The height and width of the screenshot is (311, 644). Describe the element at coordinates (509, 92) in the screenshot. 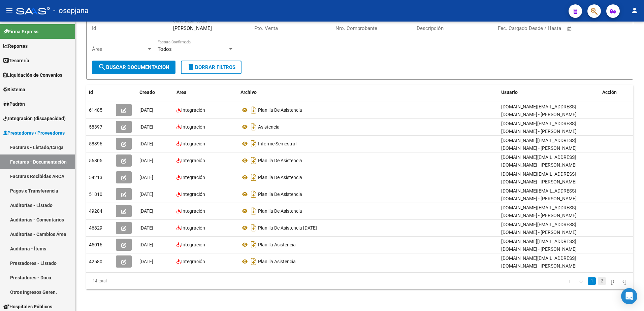

I see `span: Usuario` at that location.